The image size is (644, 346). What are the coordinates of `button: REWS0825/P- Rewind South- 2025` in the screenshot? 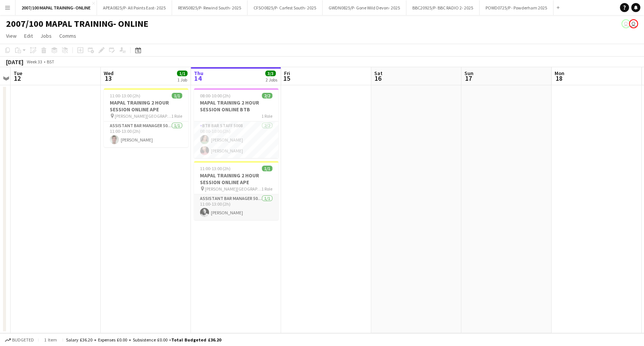 It's located at (210, 8).